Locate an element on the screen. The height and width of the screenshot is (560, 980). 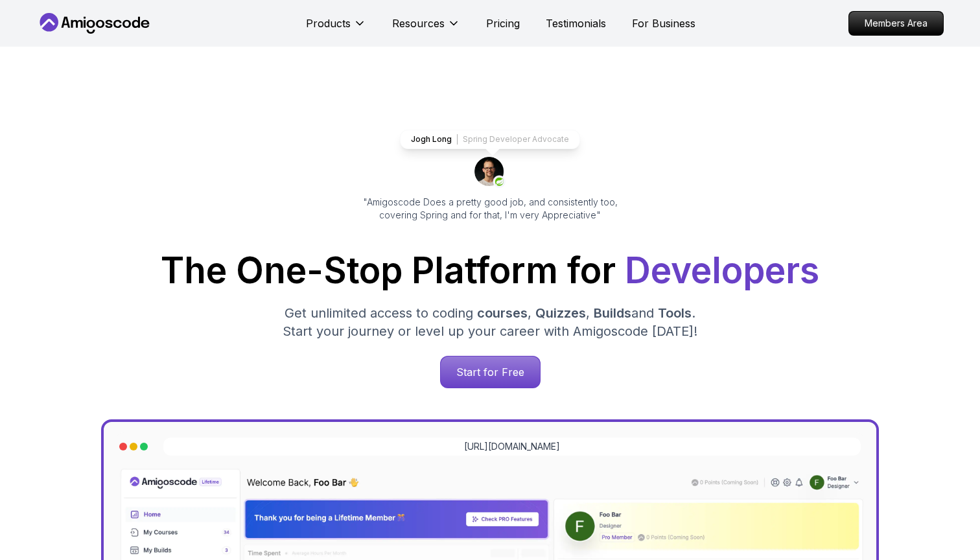
p: Products is located at coordinates (328, 23).